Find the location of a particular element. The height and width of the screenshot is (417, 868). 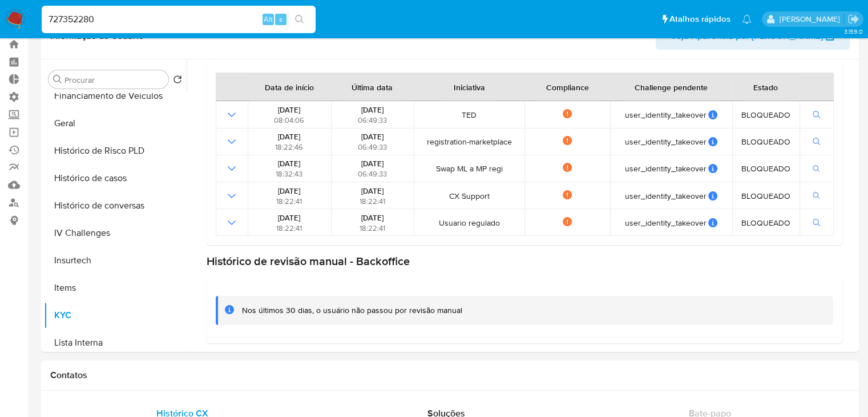

button: Histórico de casos is located at coordinates (115, 178).